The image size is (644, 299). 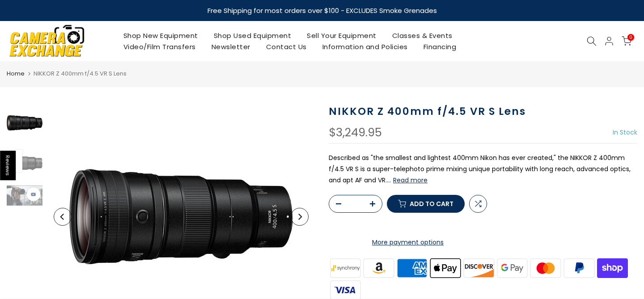 I want to click on strong: Free Shipping for most orders over $100 - EXCLUDES Smoke Grenades, so click(x=322, y=10).